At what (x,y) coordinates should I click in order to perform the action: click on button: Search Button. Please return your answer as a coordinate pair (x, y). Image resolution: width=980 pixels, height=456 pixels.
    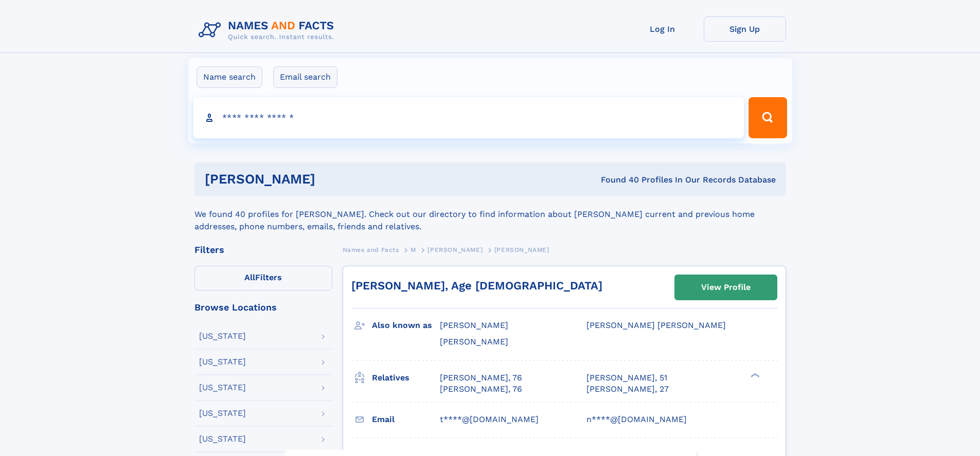
    Looking at the image, I should click on (768, 118).